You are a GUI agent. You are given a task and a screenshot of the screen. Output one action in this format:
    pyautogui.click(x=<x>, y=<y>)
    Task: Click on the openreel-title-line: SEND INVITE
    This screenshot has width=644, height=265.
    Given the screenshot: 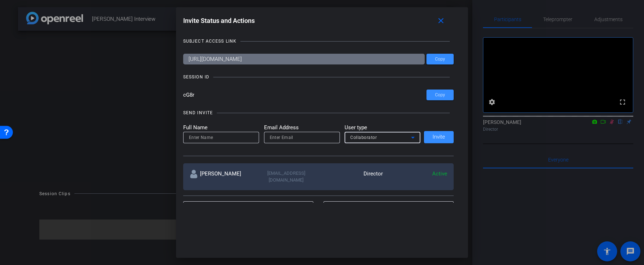 What is the action you would take?
    pyautogui.click(x=318, y=112)
    